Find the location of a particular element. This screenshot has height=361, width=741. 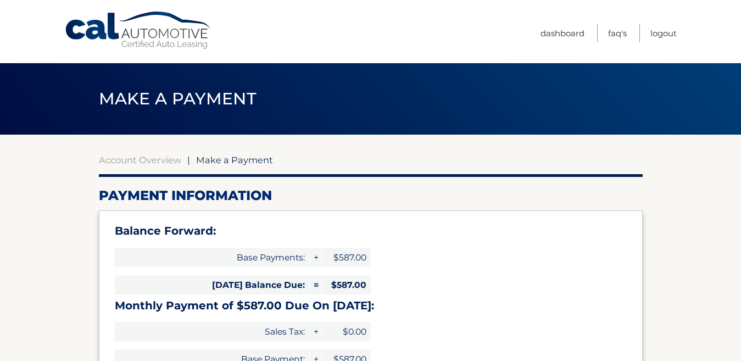

a: Account Overview is located at coordinates (140, 160).